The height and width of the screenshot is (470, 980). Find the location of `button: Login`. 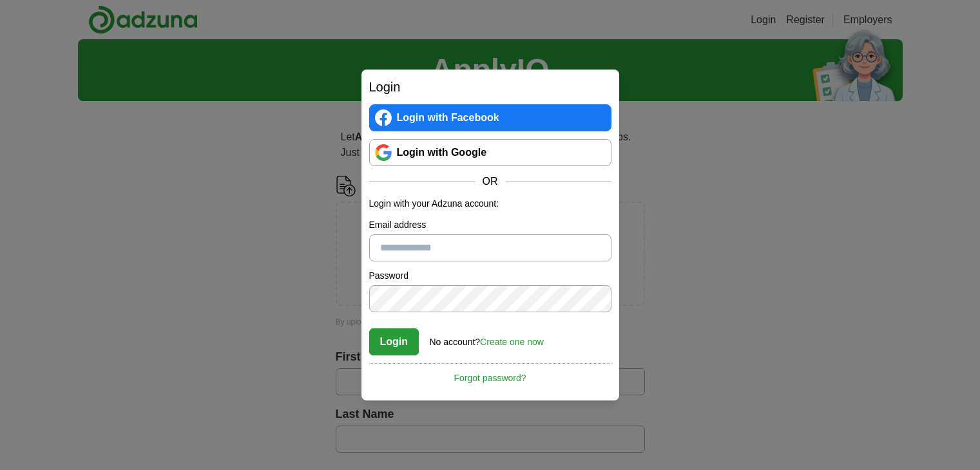

button: Login is located at coordinates (395, 342).